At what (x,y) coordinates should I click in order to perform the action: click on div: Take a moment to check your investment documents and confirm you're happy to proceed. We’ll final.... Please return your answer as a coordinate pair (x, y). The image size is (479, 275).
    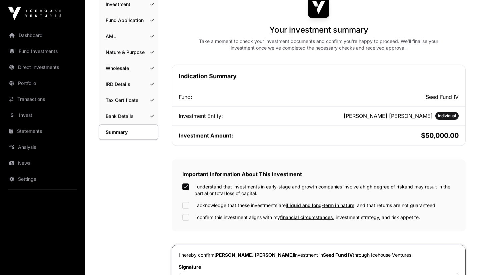
    Looking at the image, I should click on (319, 45).